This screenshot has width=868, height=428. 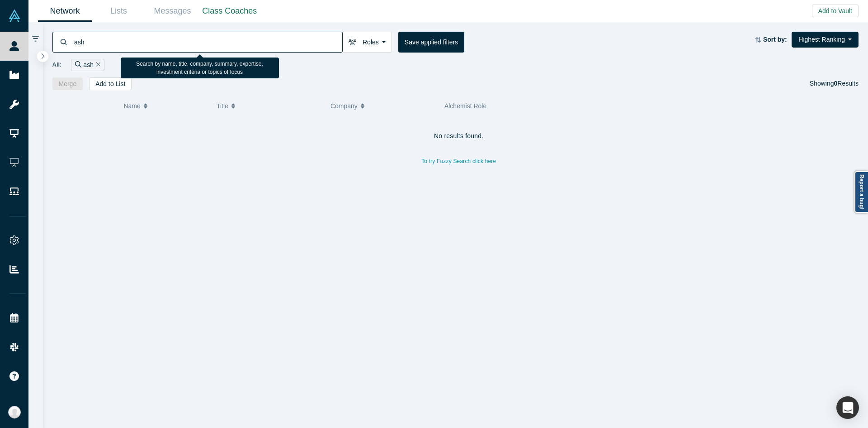 What do you see at coordinates (775, 39) in the screenshot?
I see `strong: Sort by:` at bounding box center [775, 39].